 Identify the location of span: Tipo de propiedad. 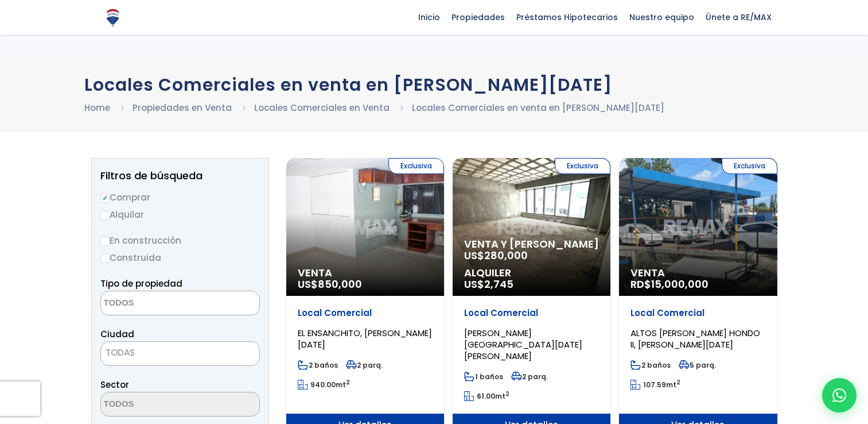
(141, 283).